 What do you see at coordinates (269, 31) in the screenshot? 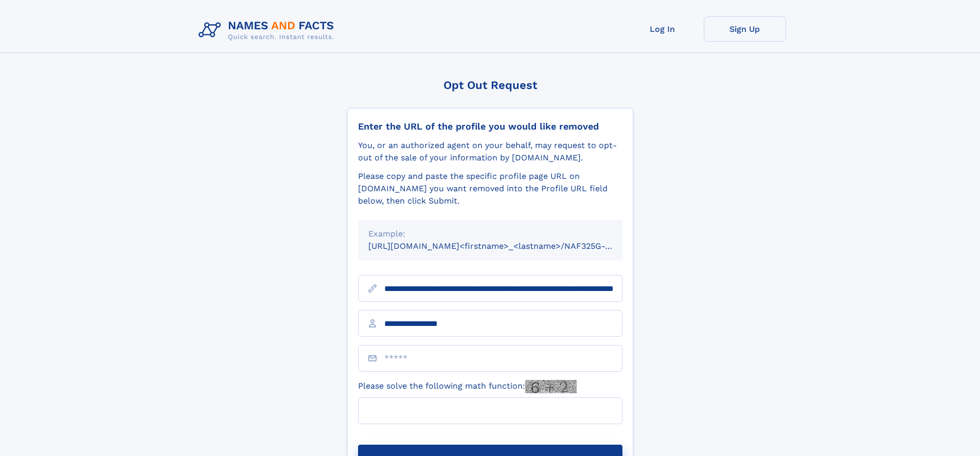
I see `img: Logo Names and Facts` at bounding box center [269, 31].